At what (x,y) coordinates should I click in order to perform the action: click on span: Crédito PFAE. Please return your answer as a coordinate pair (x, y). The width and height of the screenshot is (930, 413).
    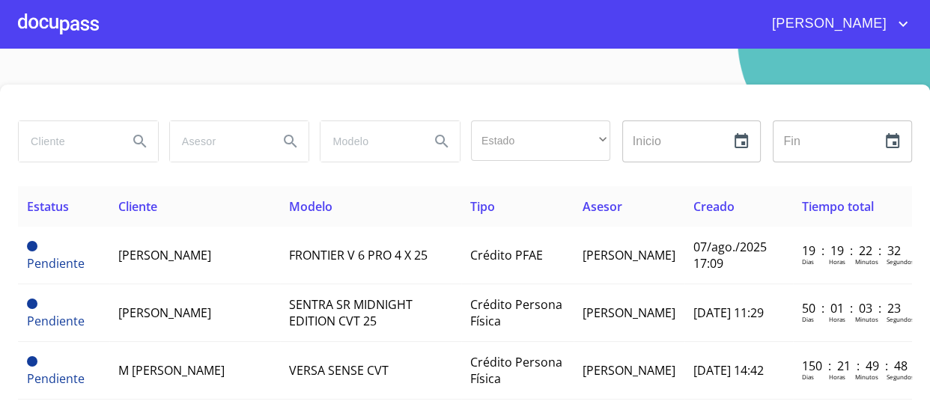
    Looking at the image, I should click on (506, 255).